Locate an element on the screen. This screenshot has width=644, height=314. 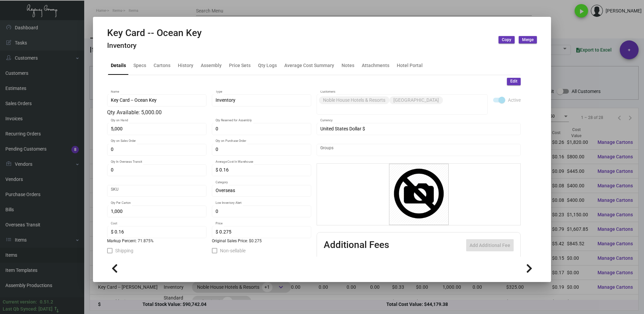
div: Assembly is located at coordinates (211, 65).